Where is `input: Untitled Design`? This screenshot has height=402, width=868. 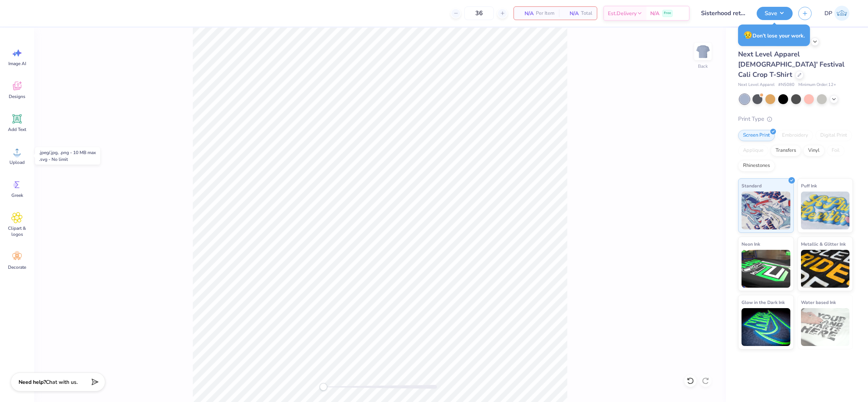 input: Untitled Design is located at coordinates (723, 13).